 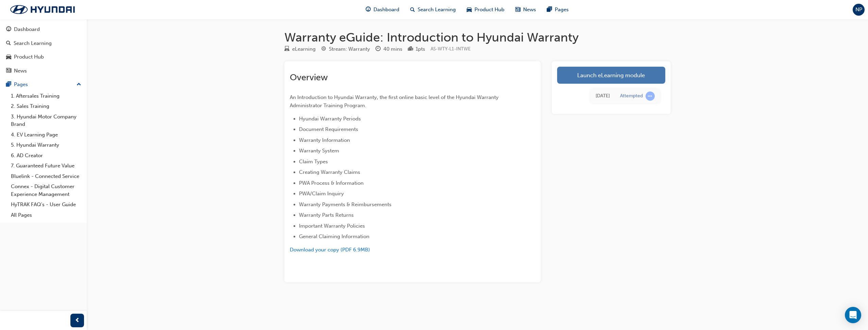 What do you see at coordinates (451, 49) in the screenshot?
I see `span: Learning resource code` at bounding box center [451, 49].